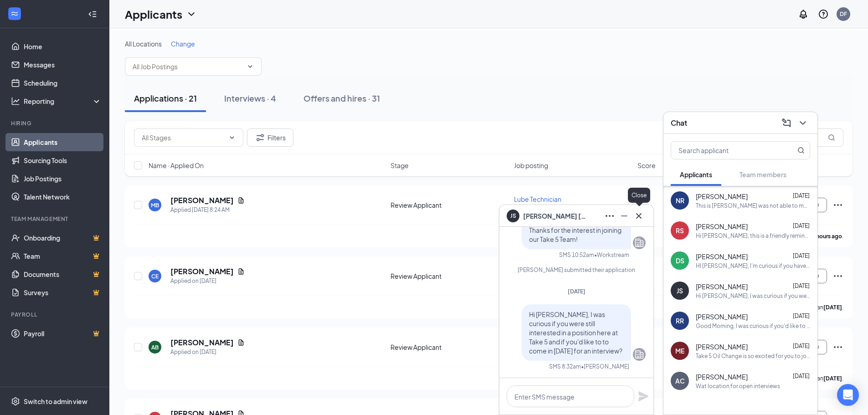  What do you see at coordinates (62, 46) in the screenshot?
I see `a: Home` at bounding box center [62, 46].